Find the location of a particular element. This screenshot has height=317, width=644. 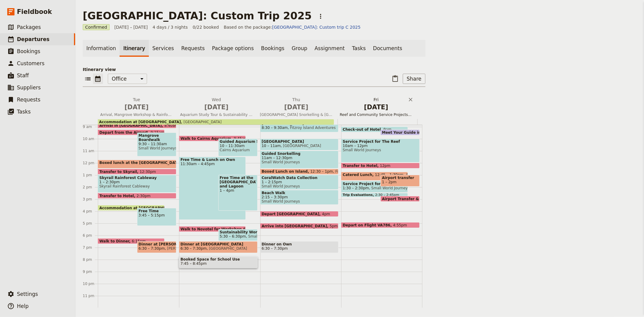

a: Documents is located at coordinates (388, 48).